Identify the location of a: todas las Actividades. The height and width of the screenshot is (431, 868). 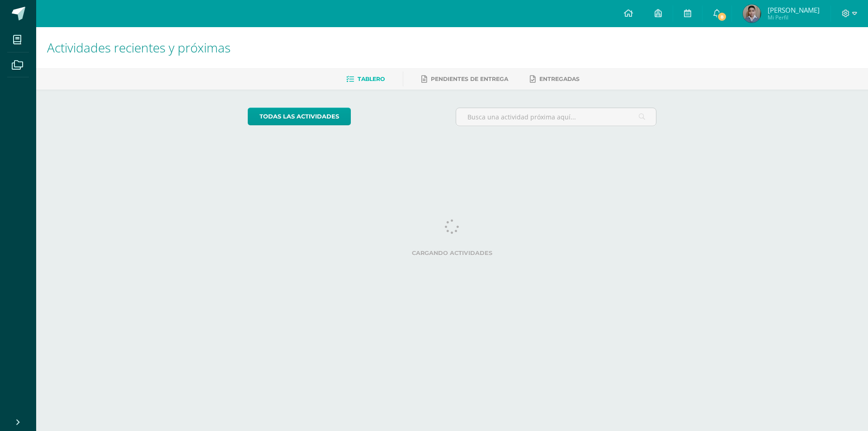
(299, 116).